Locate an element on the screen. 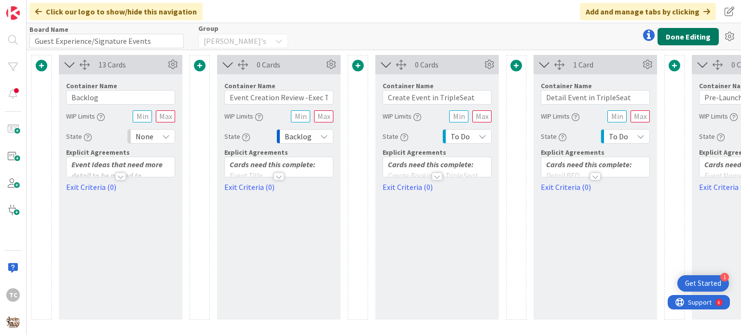 The image size is (741, 335). span: None is located at coordinates (144, 136).